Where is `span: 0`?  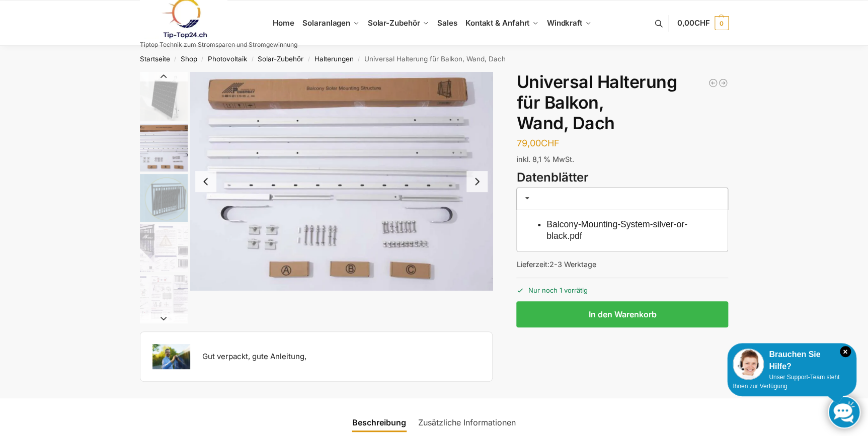
span: 0 is located at coordinates (722, 23).